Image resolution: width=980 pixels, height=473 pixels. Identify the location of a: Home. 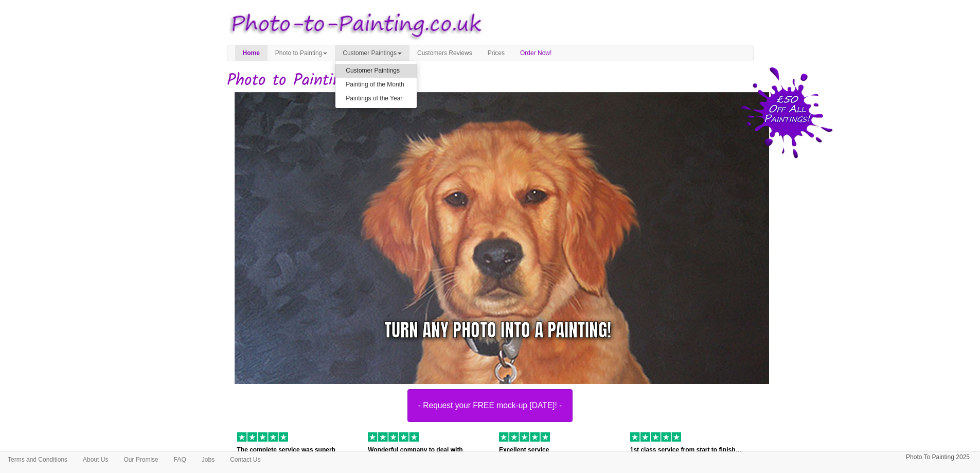
(251, 53).